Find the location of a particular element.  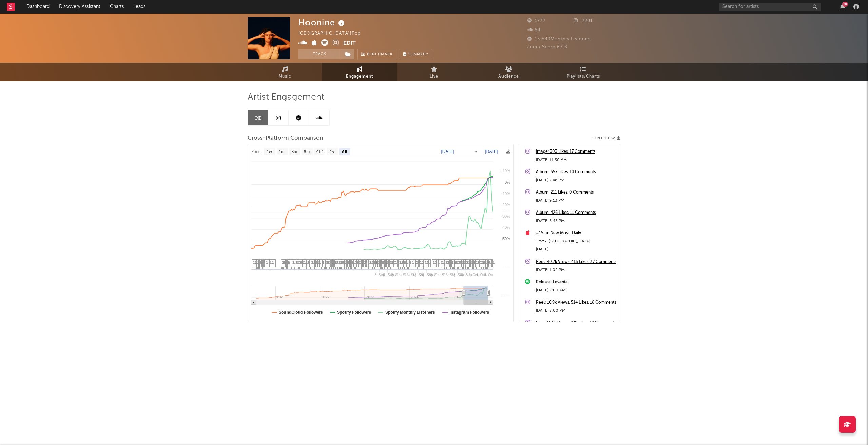

a: Album: 211 Likes, 0 Comments is located at coordinates (577, 193).